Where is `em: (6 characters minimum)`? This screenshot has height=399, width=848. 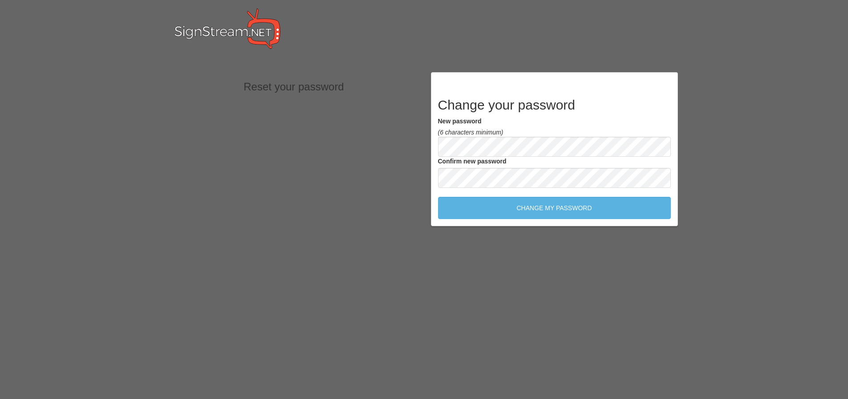
em: (6 characters minimum) is located at coordinates (470, 132).